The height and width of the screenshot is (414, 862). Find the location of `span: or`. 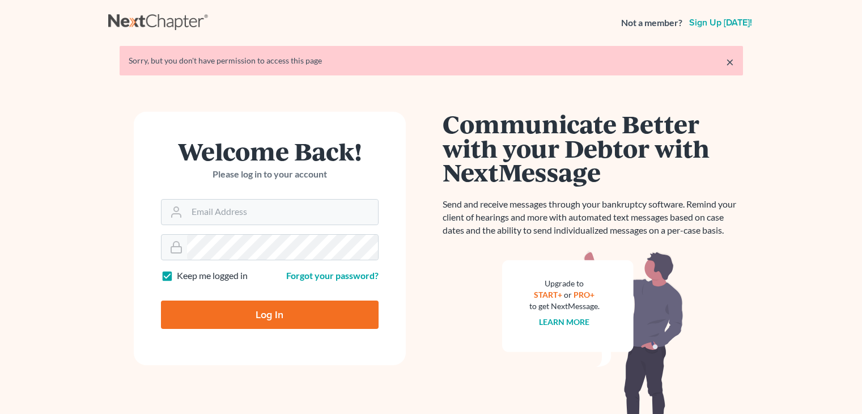

span: or is located at coordinates (568, 294).